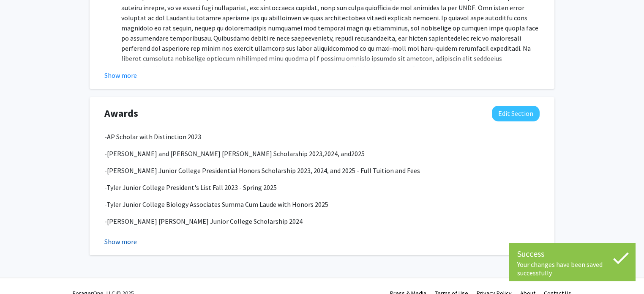 This screenshot has height=294, width=644. I want to click on span: 2025, so click(358, 153).